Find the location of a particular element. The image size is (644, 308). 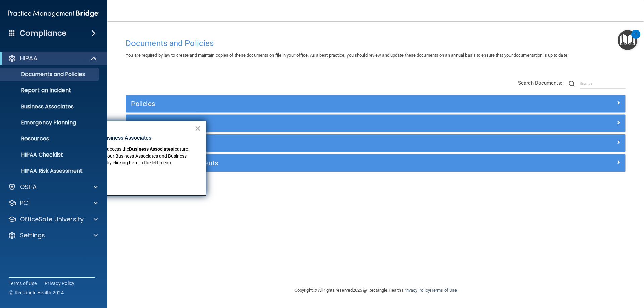

p: Documents and Policies is located at coordinates (50, 74).